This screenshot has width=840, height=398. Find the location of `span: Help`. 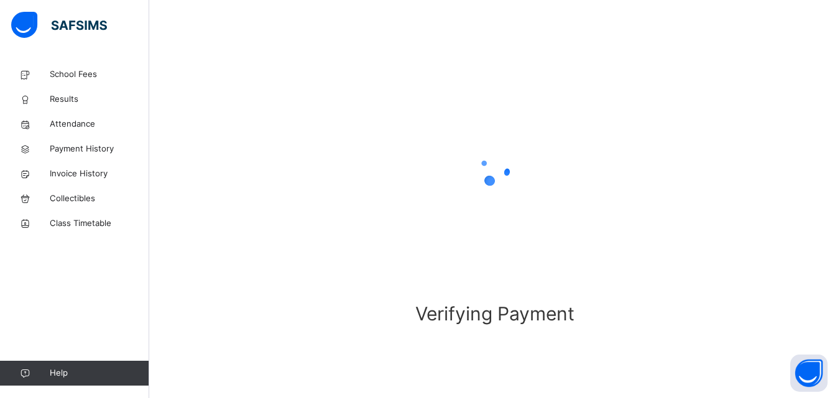

span: Help is located at coordinates (99, 374).